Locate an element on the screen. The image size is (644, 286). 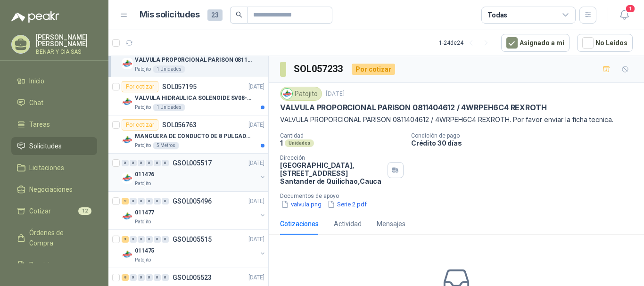
a: Chat is located at coordinates (54, 103).